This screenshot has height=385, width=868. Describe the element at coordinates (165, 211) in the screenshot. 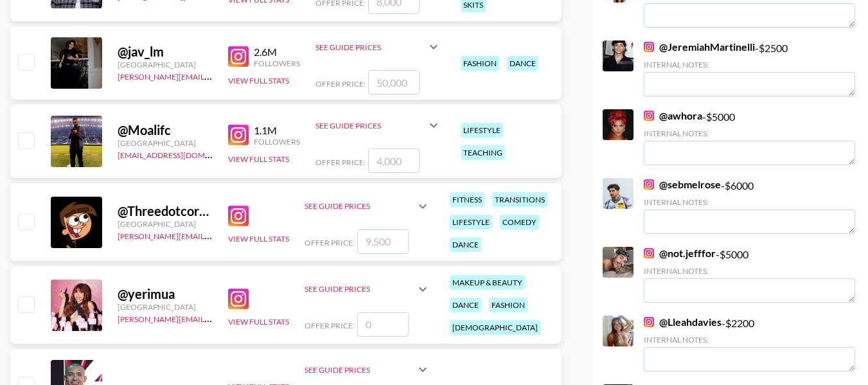

I see `div: @ Threedotcorey` at that location.